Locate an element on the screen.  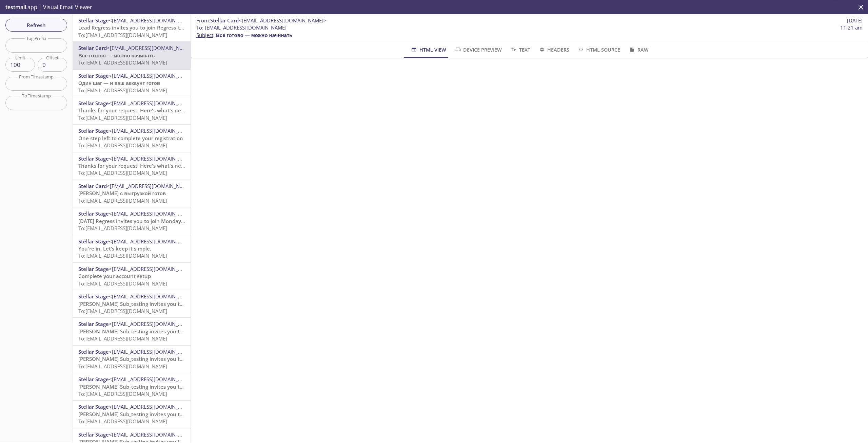
span: testmail is located at coordinates (16, 7).